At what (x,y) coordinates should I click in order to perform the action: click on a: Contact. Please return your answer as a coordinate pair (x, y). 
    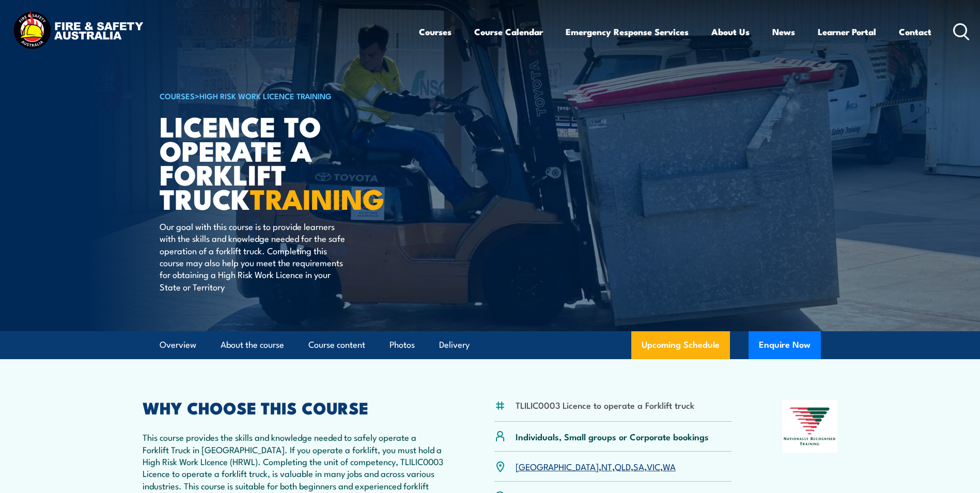
    Looking at the image, I should click on (915, 31).